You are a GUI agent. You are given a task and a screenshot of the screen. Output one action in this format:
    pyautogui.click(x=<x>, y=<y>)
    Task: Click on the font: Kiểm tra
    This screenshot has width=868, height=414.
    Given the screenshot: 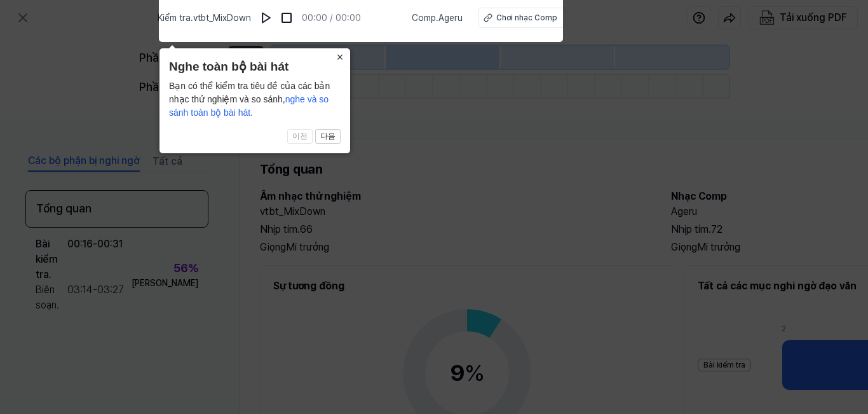 What is the action you would take?
    pyautogui.click(x=174, y=18)
    